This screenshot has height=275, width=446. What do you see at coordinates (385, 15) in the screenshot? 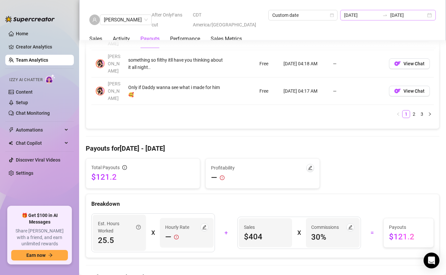
I see `span: swap-right` at bounding box center [385, 15].